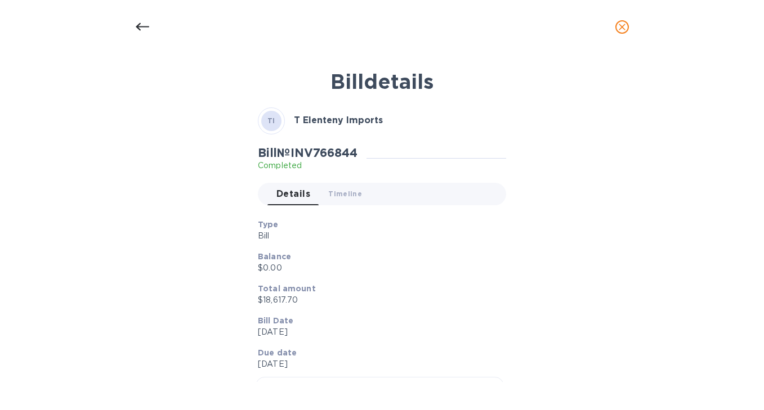  Describe the element at coordinates (274, 257) in the screenshot. I see `b: Balance` at that location.